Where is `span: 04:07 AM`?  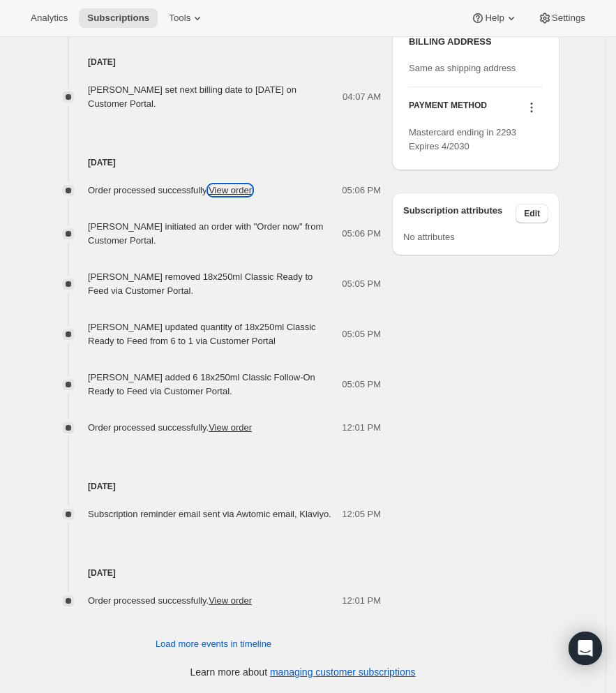
span: 04:07 AM is located at coordinates (361, 97).